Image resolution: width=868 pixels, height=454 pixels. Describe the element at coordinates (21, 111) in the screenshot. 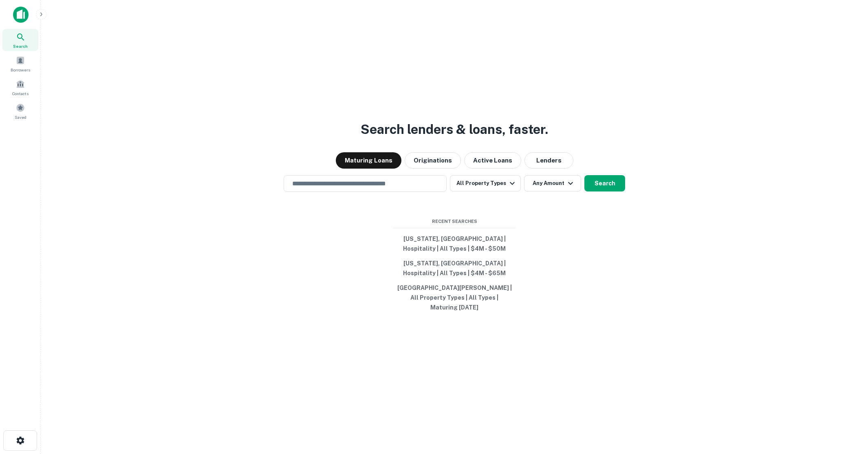

I see `a: Saved` at that location.